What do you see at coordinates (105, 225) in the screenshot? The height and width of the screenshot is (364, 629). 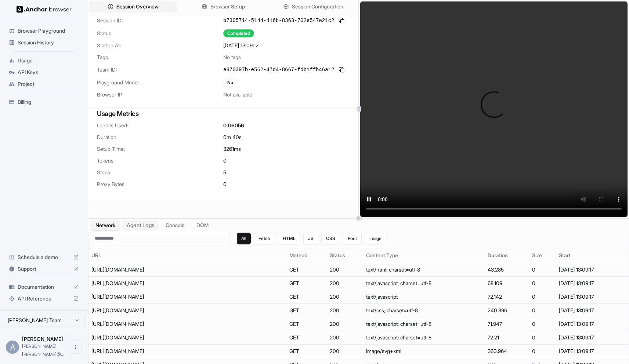 I see `button: Network` at bounding box center [105, 225].